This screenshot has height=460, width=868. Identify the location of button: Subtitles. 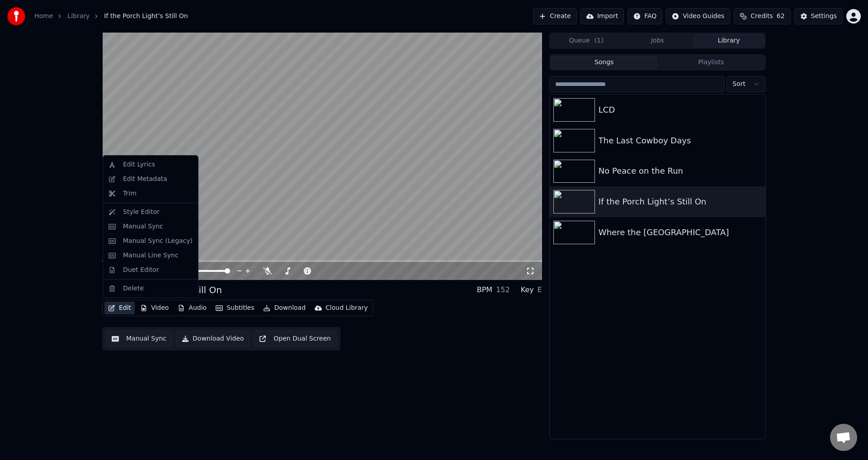
(235, 308).